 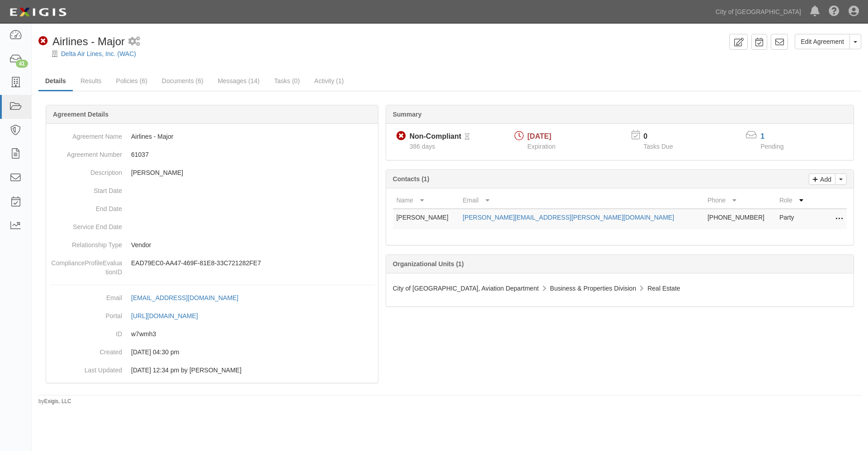 I want to click on i: 1 scheduled workflow, so click(x=134, y=42).